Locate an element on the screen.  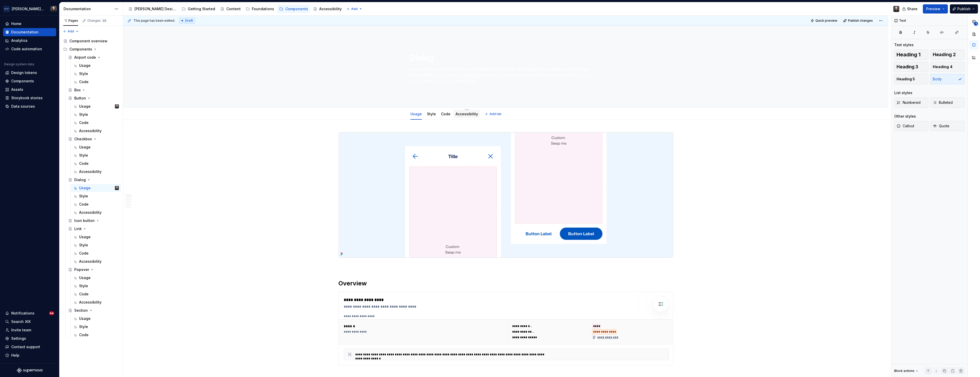
div: Checkbox is located at coordinates (83, 139).